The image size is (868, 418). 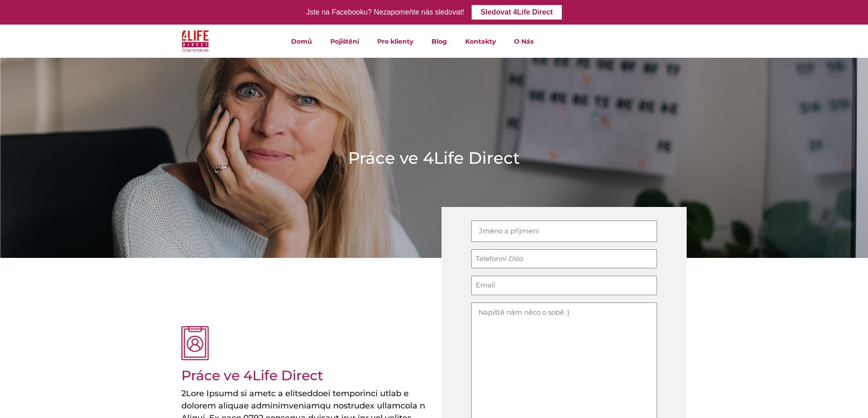 I want to click on input: Email, so click(x=565, y=285).